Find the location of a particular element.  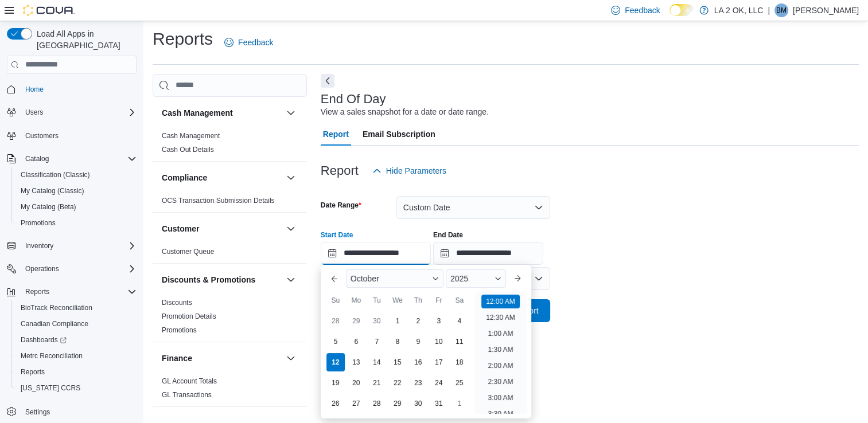

div: Cash Management is located at coordinates (229, 145).